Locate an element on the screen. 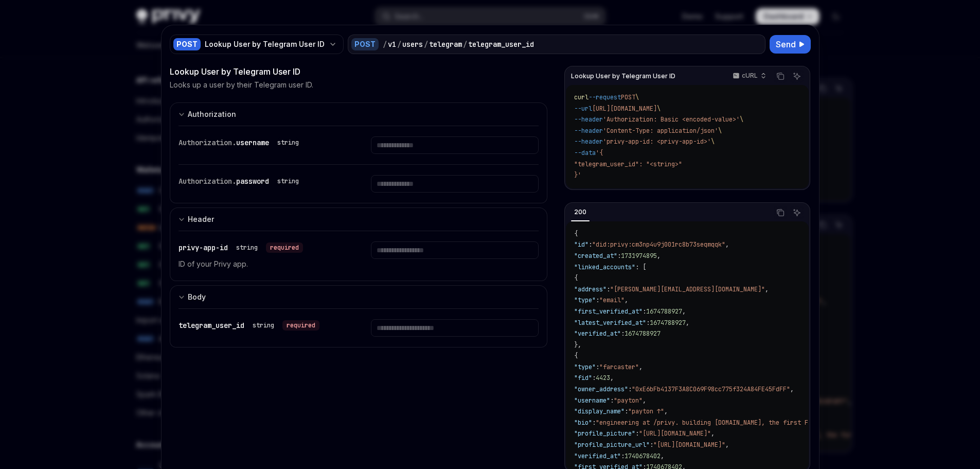  div: Authorization.username is located at coordinates (241, 143).